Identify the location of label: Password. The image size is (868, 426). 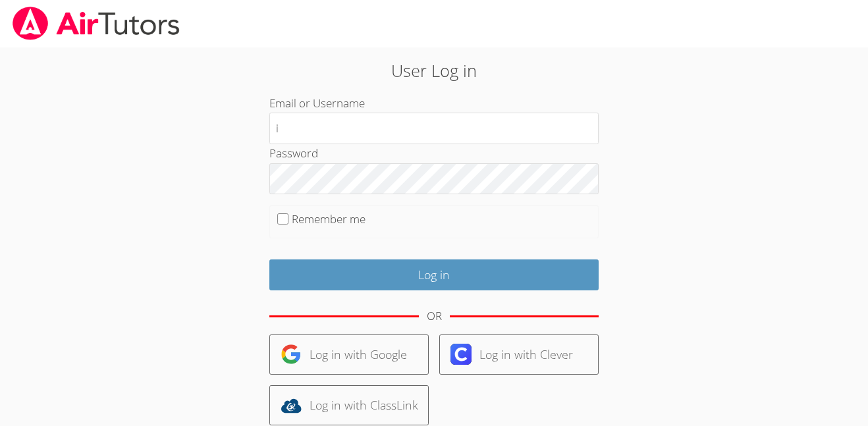
(294, 153).